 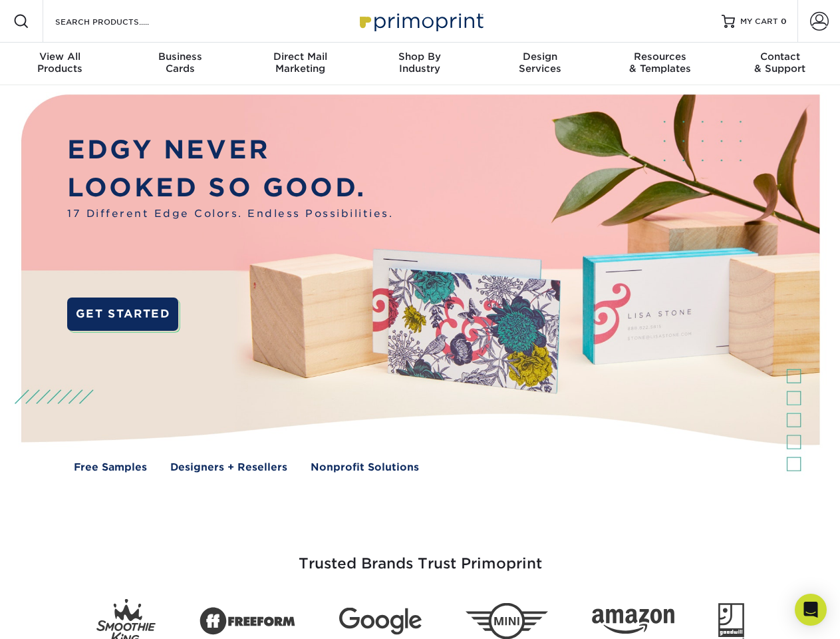 What do you see at coordinates (731, 621) in the screenshot?
I see `img: Goodwill` at bounding box center [731, 621].